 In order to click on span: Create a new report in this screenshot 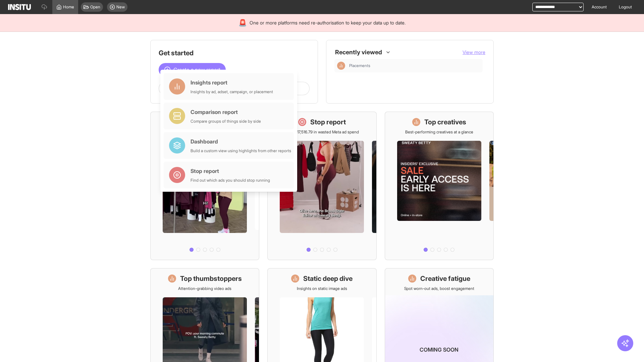, I will do `click(197, 70)`.